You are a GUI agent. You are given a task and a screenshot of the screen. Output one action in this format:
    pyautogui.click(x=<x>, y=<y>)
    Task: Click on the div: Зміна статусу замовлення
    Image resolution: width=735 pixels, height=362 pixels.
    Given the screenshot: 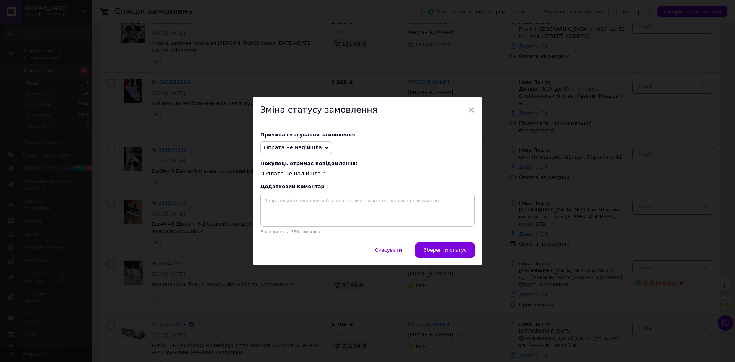 What is the action you would take?
    pyautogui.click(x=367, y=110)
    